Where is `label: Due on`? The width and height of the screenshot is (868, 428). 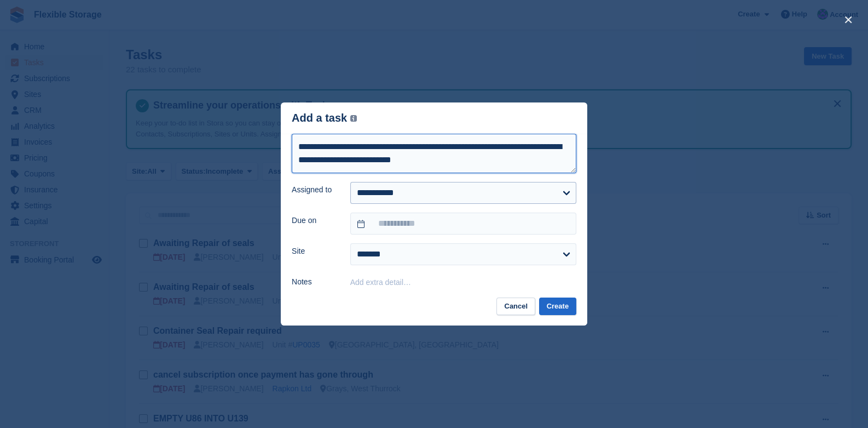
label: Due on is located at coordinates (314, 220).